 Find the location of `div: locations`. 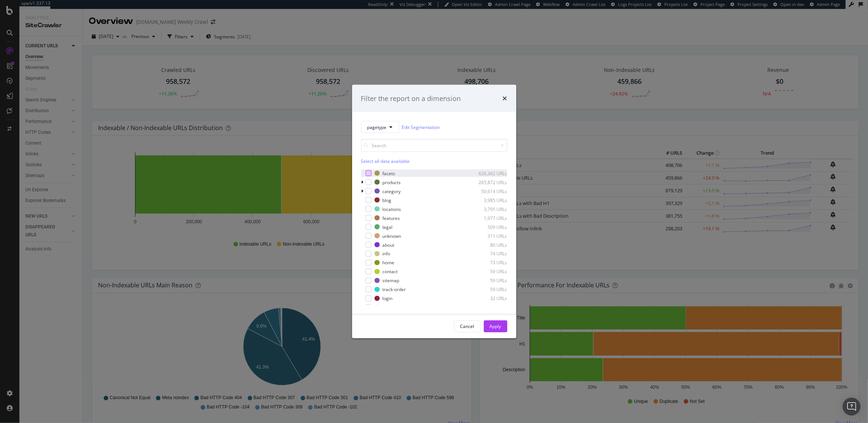

div: locations is located at coordinates (392, 209).